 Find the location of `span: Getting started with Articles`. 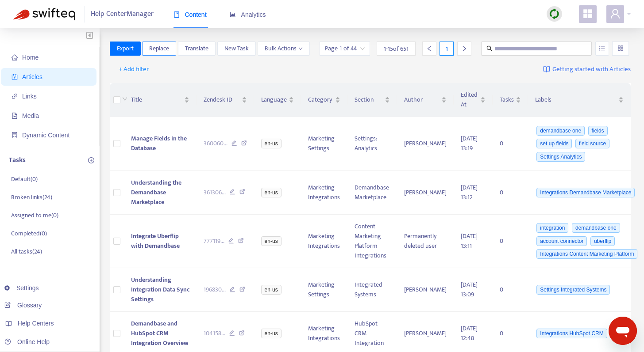

span: Getting started with Articles is located at coordinates (591, 69).